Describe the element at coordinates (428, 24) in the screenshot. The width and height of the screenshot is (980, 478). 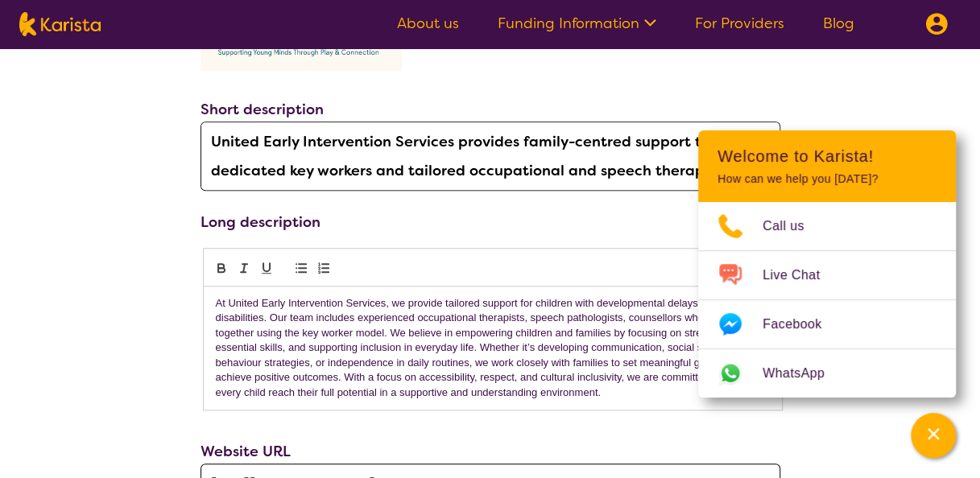
I see `a: About us` at that location.